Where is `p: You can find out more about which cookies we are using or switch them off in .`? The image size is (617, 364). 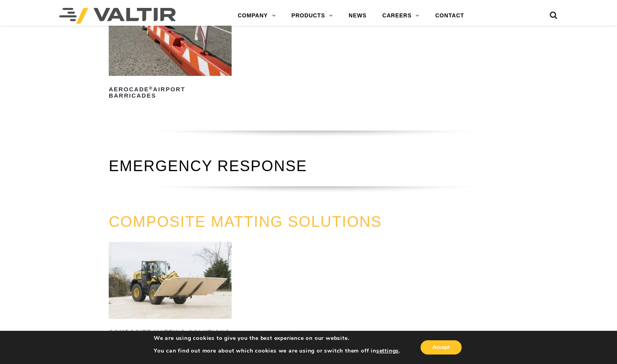 p: You can find out more about which cookies we are using or switch them off in . is located at coordinates (277, 351).